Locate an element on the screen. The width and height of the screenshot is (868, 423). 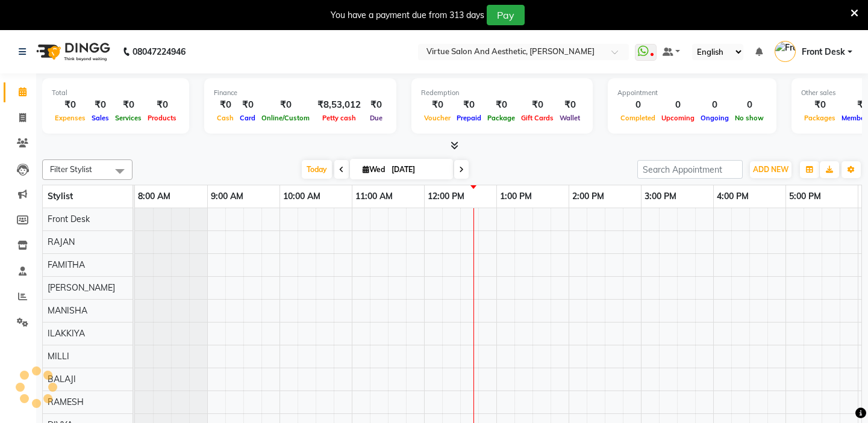
span: Package is located at coordinates (501, 118).